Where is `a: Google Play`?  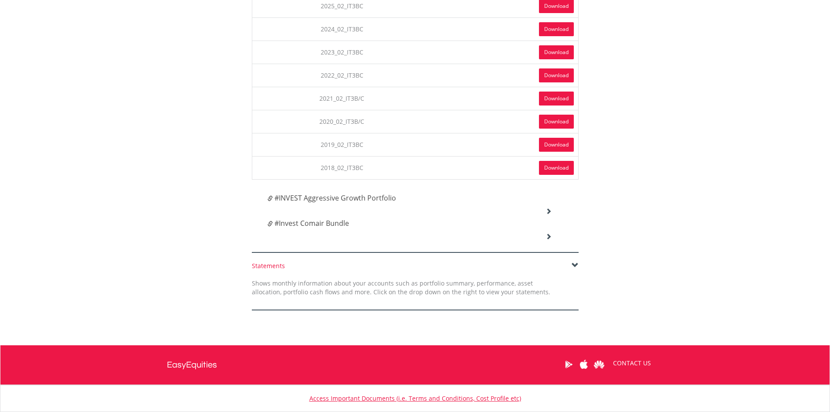 a: Google Play is located at coordinates (569, 364).